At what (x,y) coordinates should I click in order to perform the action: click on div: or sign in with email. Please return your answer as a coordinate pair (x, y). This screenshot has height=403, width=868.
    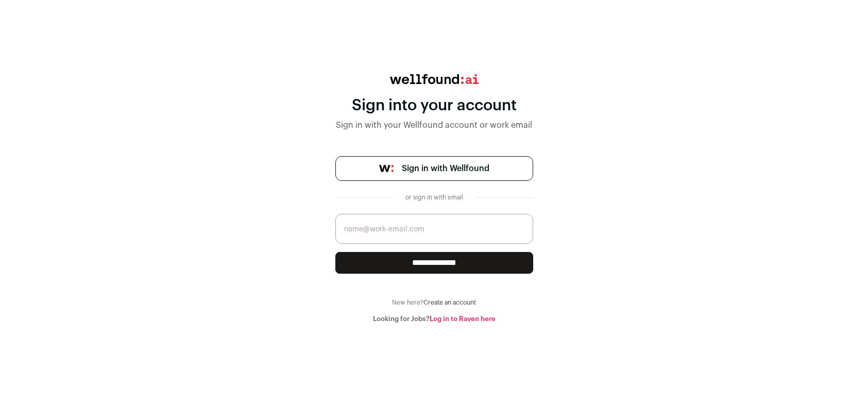
    Looking at the image, I should click on (434, 197).